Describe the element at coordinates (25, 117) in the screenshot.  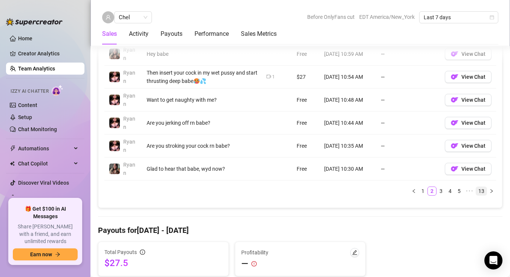
I see `a: Setup` at that location.